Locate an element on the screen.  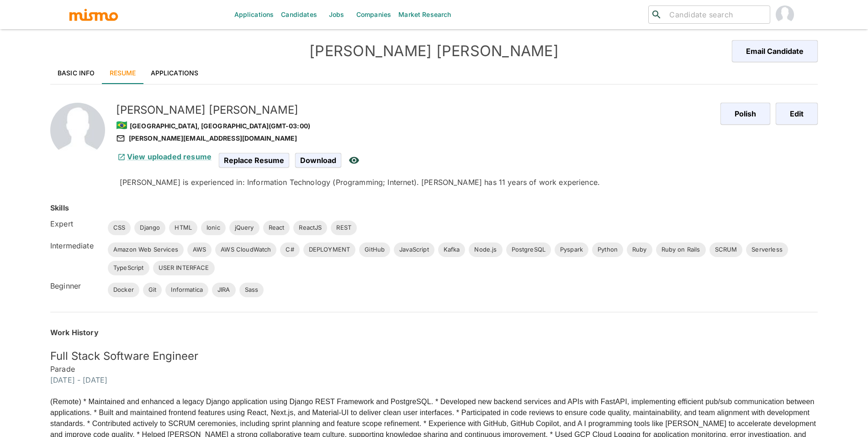
a: Download is located at coordinates (318, 159).